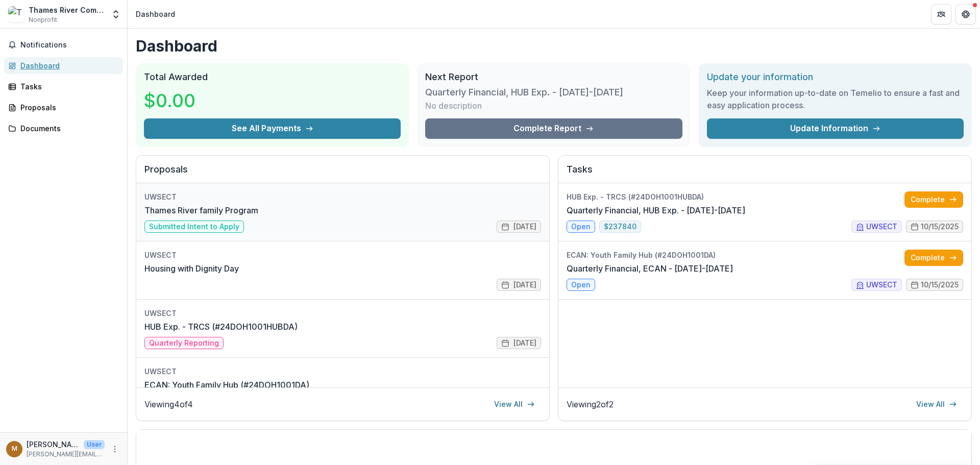 This screenshot has height=465, width=980. Describe the element at coordinates (63, 65) in the screenshot. I see `a: Dashboard` at that location.